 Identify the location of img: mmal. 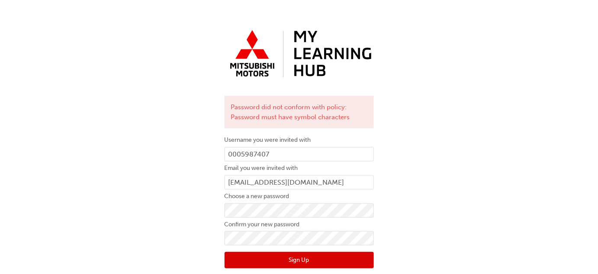
(299, 54).